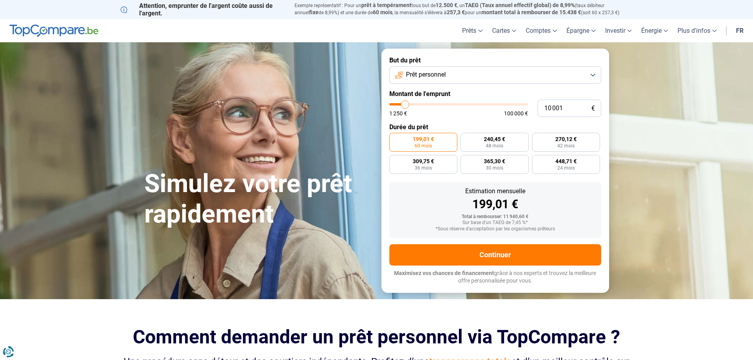 This screenshot has height=360, width=753. What do you see at coordinates (495, 191) in the screenshot?
I see `div: Estimation mensuelle` at bounding box center [495, 191].